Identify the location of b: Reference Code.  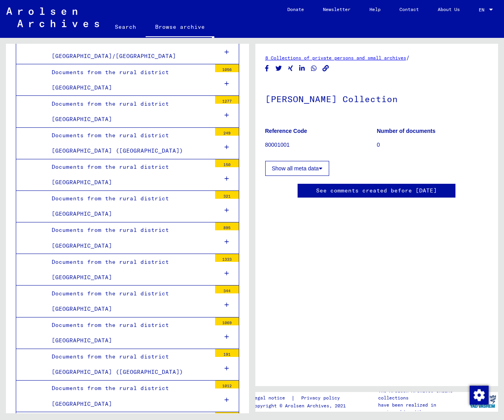
(286, 131).